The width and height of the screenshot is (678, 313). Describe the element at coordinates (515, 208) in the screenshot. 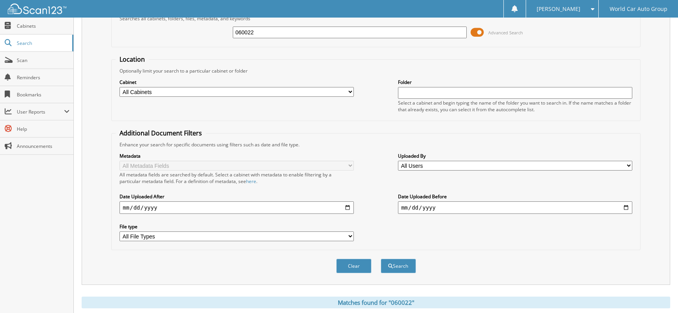

I see `input: end` at that location.